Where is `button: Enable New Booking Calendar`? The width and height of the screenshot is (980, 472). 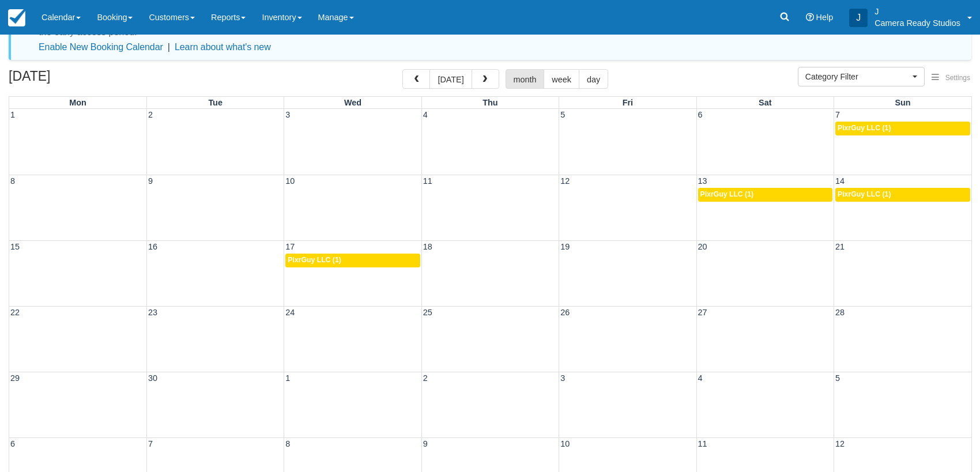 button: Enable New Booking Calendar is located at coordinates (101, 47).